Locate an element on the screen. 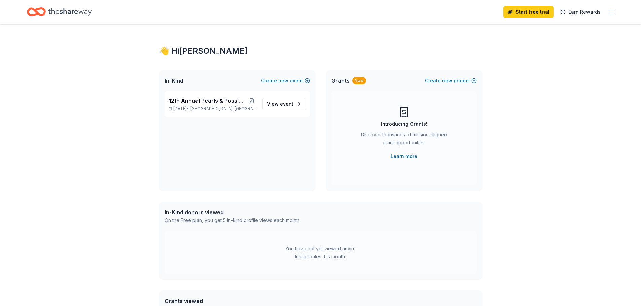  a: Earn Rewards is located at coordinates (580, 12).